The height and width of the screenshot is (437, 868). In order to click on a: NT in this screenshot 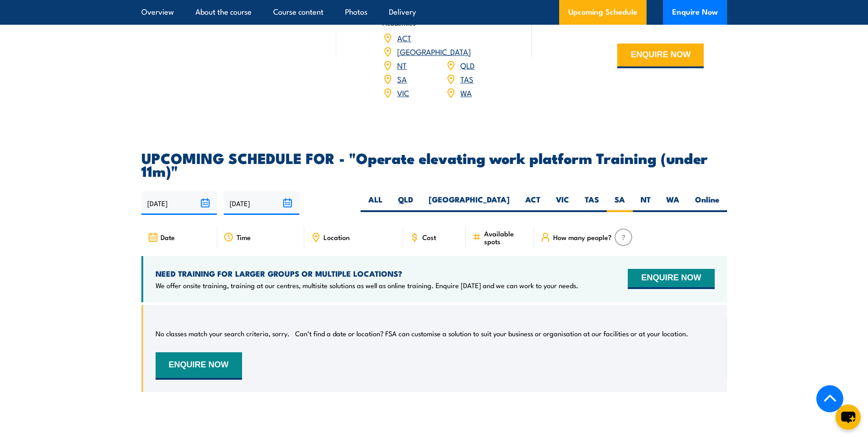, I will do `click(402, 65)`.